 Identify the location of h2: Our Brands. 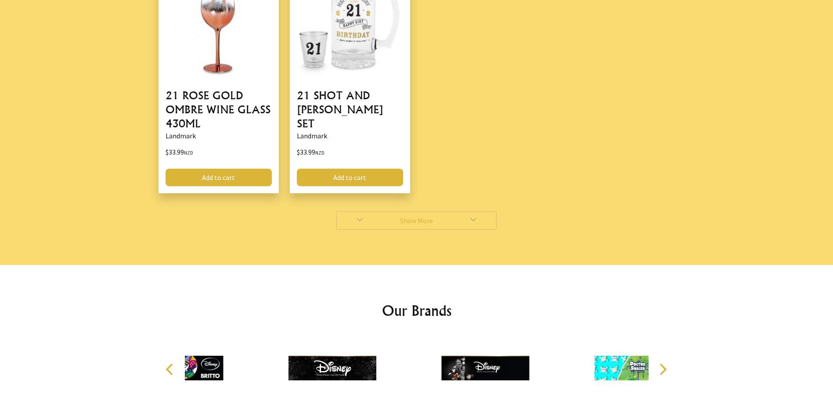
(417, 310).